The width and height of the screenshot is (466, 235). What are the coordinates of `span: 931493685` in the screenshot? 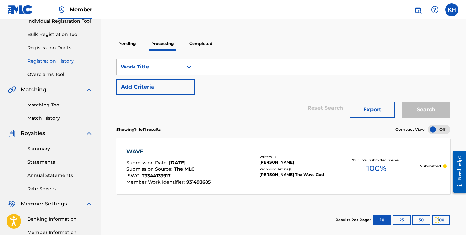 It's located at (198, 182).